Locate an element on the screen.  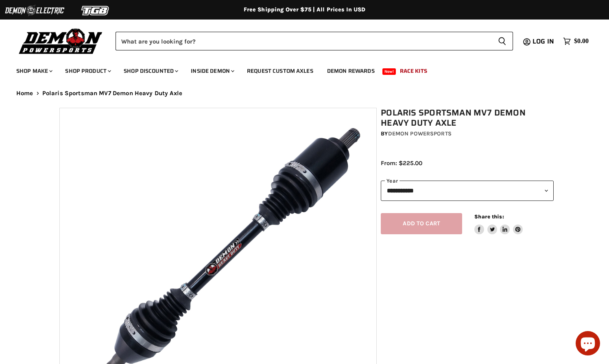
span: Polaris Sportsman MV7 Demon Heavy Duty Axle is located at coordinates (112, 93).